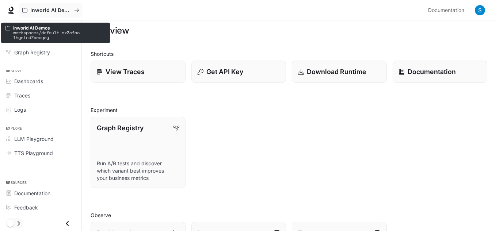  Describe the element at coordinates (125, 72) in the screenshot. I see `p: View Traces` at that location.